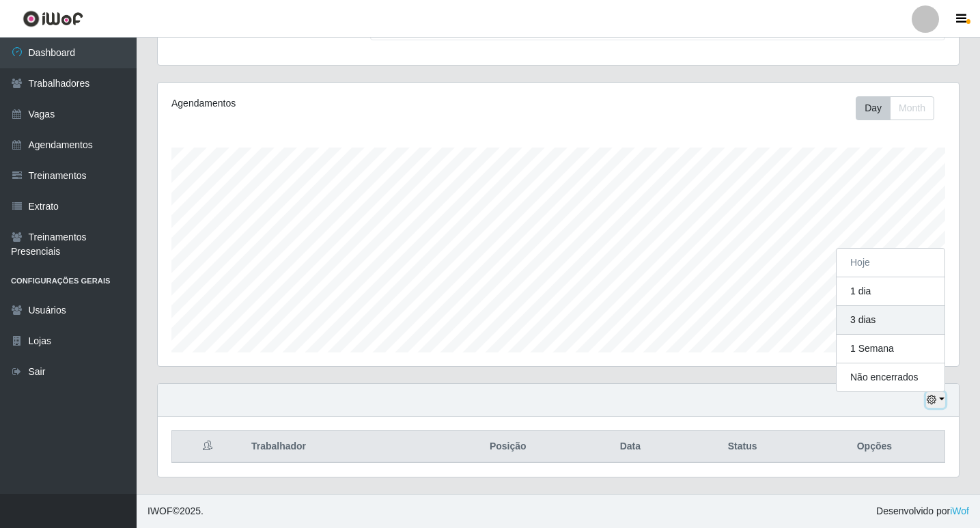 This screenshot has height=528, width=980. What do you see at coordinates (176, 511) in the screenshot?
I see `span: © 2025 .` at bounding box center [176, 511].